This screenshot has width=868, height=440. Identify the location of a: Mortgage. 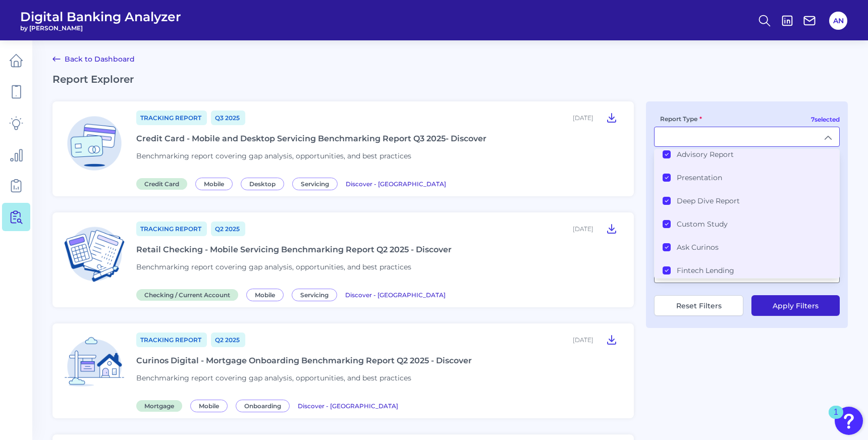
(161, 405).